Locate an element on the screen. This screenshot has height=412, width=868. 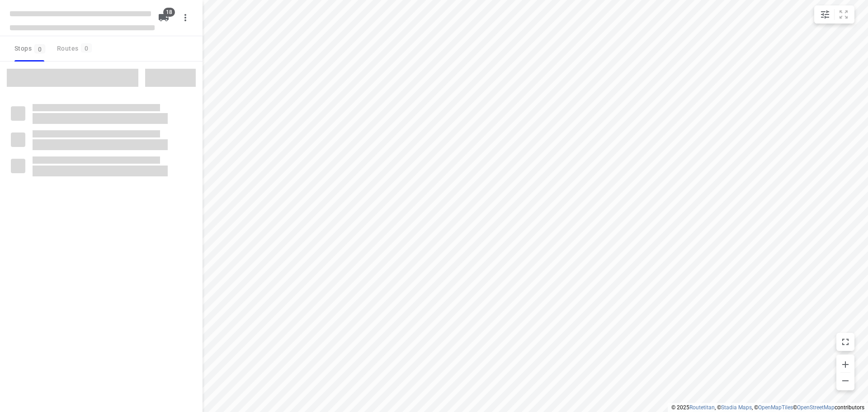
button: Map settings is located at coordinates (825, 15).